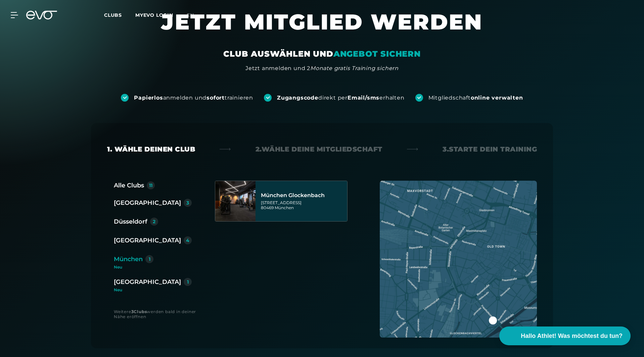  What do you see at coordinates (130, 222) in the screenshot?
I see `div: Düsseldorf` at bounding box center [130, 222].